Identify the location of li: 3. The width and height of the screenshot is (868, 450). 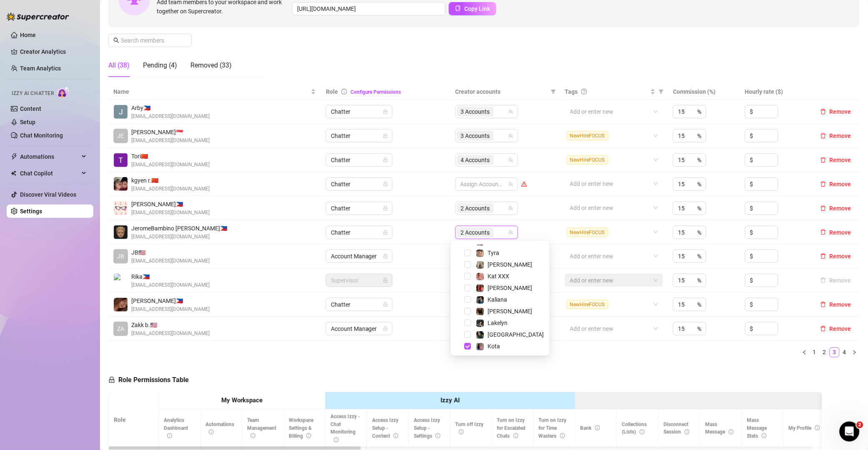
(835, 352).